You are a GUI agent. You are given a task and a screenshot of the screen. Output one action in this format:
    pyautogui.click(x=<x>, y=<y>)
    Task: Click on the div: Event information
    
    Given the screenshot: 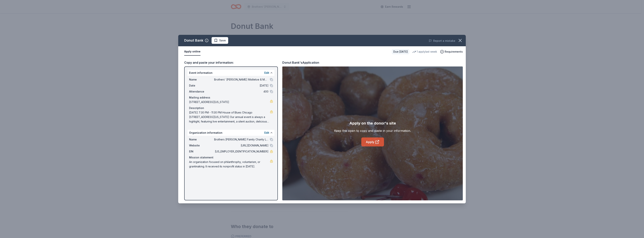 What is the action you would take?
    pyautogui.click(x=231, y=73)
    